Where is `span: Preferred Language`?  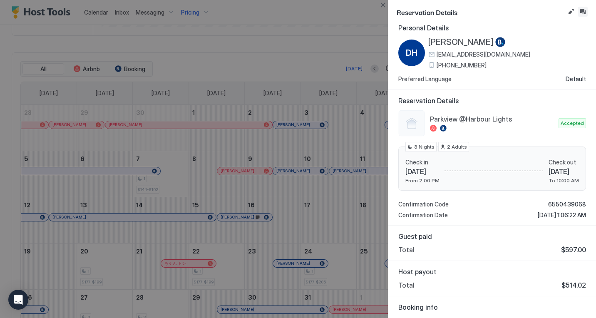 span: Preferred Language is located at coordinates (425, 79).